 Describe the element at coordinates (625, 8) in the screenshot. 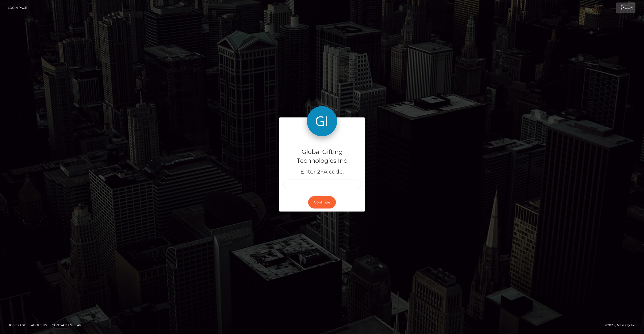

I see `a: Login` at that location.